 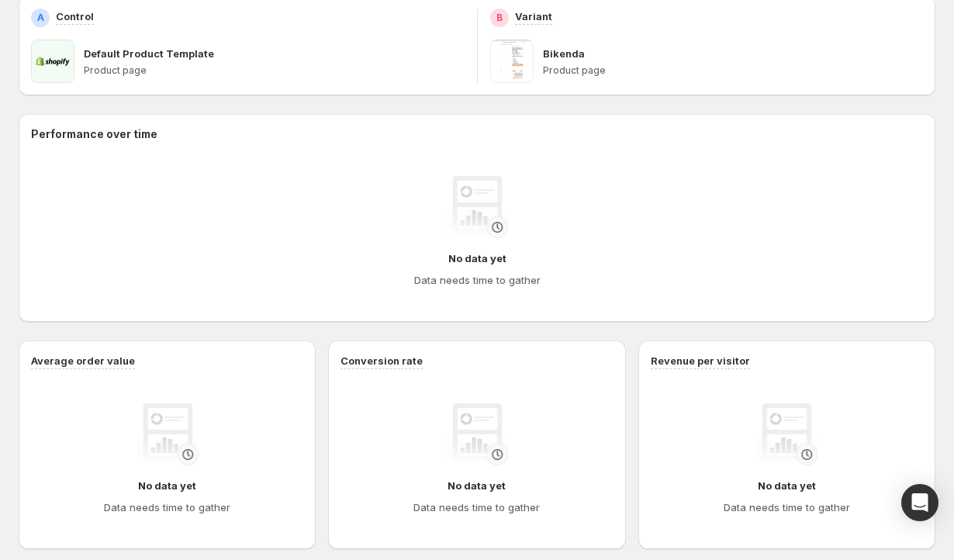 What do you see at coordinates (53, 61) in the screenshot?
I see `img: Default Product Template` at bounding box center [53, 61].